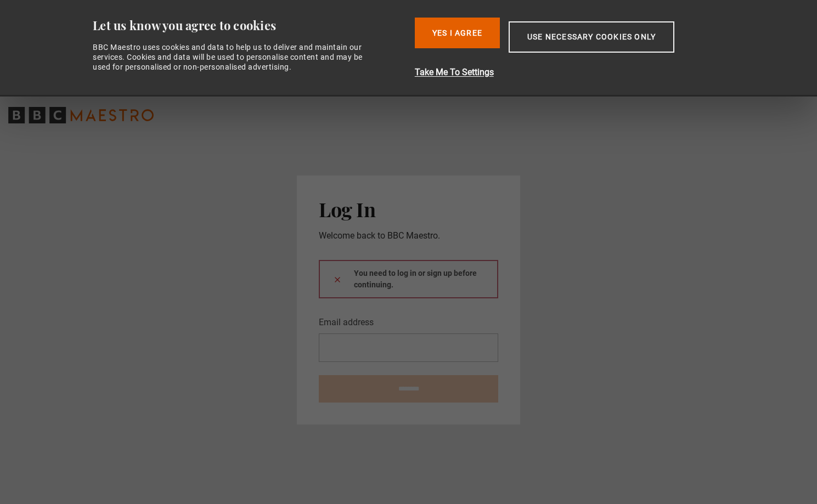  Describe the element at coordinates (457, 33) in the screenshot. I see `button: Yes I Agree` at that location.